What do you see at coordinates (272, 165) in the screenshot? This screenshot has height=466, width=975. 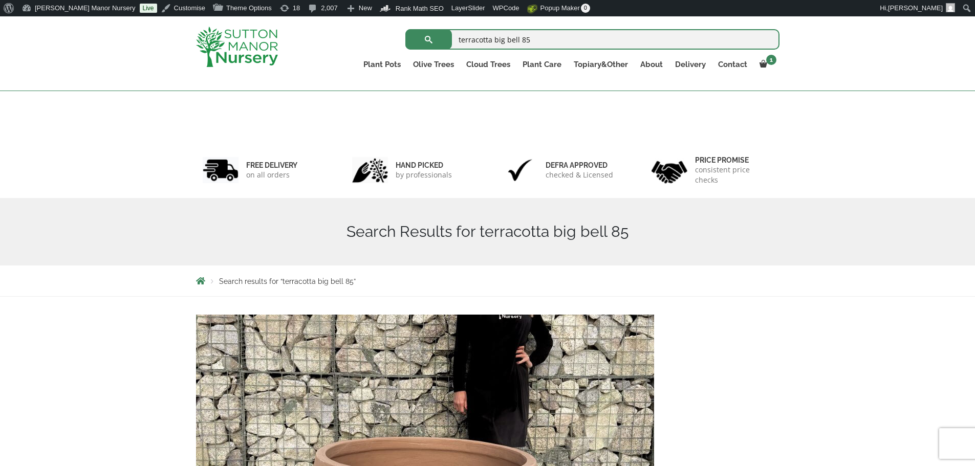 I see `h6: FREE DELIVERY` at bounding box center [272, 165].